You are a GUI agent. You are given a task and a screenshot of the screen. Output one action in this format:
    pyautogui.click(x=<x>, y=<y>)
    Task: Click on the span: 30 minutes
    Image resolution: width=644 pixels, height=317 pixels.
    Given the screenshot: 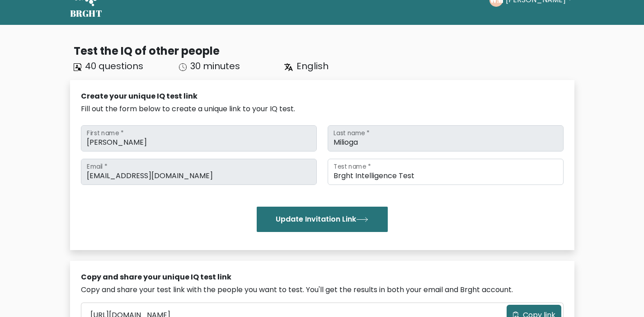 What is the action you would take?
    pyautogui.click(x=215, y=66)
    